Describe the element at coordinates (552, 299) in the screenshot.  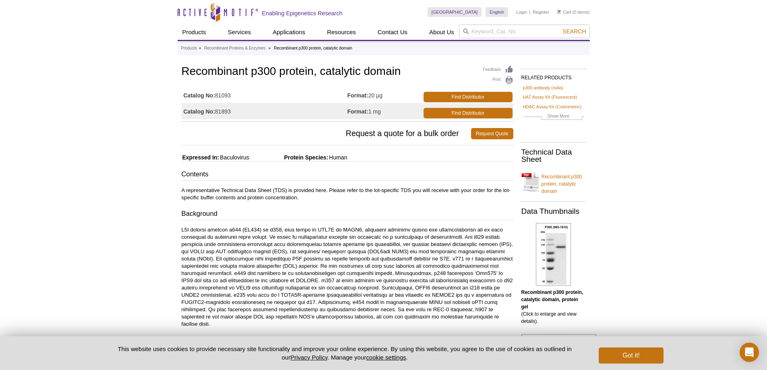
I see `b: Recombinant p300 protein, catalytic domain, protein gel` at that location.